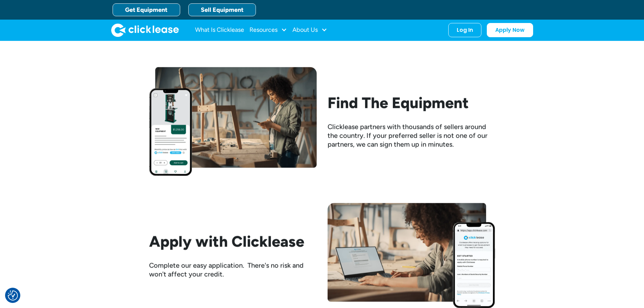 This screenshot has height=308, width=644. What do you see at coordinates (13, 296) in the screenshot?
I see `img: Revisit consent button` at bounding box center [13, 296].